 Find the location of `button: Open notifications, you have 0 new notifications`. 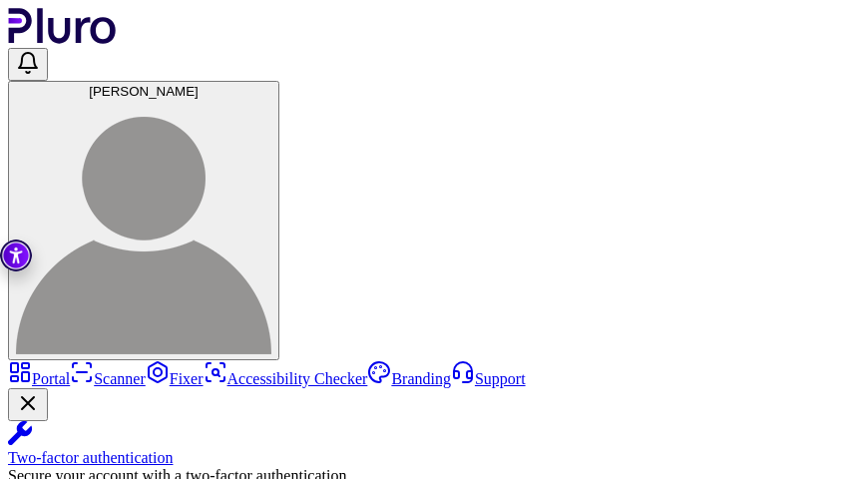

button: Open notifications, you have 0 new notifications is located at coordinates (28, 64).